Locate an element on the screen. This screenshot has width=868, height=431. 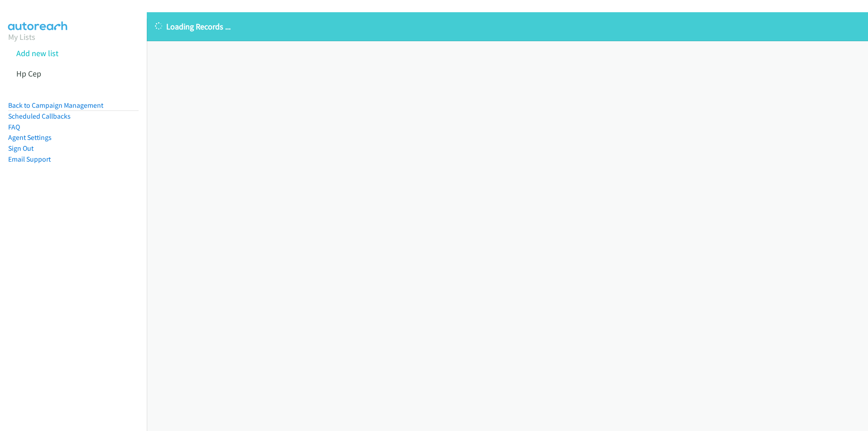
a: Back to Campaign Management is located at coordinates (55, 105).